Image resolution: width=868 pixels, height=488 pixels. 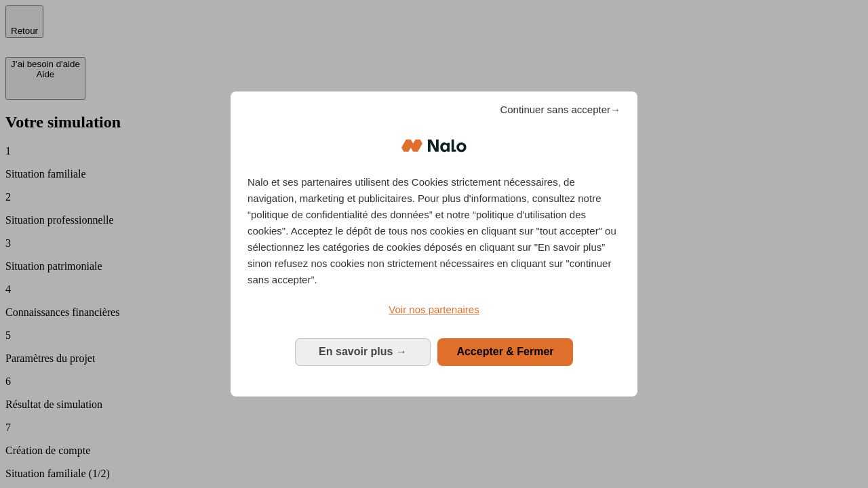 I want to click on div: Bienvenue chez Nalo Gestion du consentement, so click(x=434, y=243).